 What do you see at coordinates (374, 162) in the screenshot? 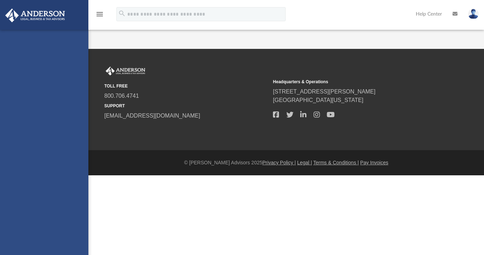
I see `a: Pay Invoices` at bounding box center [374, 162].